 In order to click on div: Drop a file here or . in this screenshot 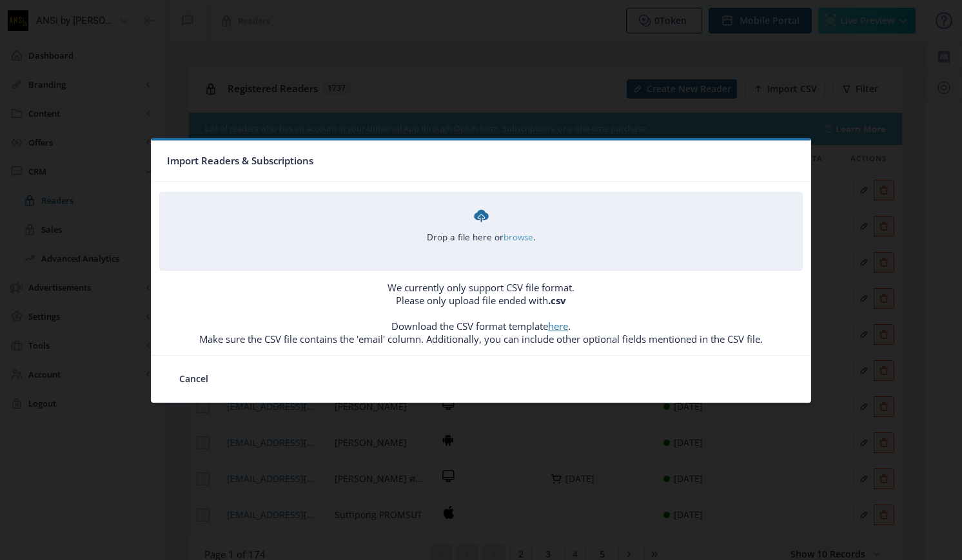, I will do `click(481, 225)`.